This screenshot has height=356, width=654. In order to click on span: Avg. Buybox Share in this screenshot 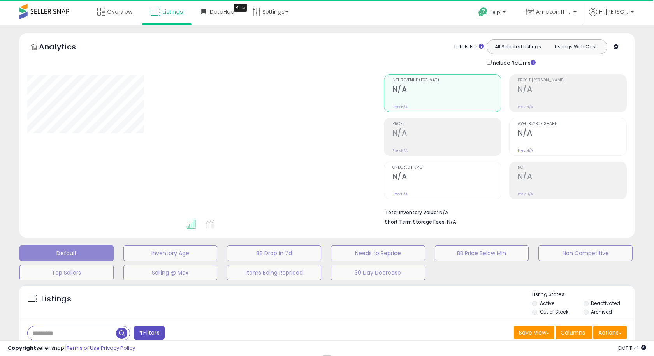, I will do `click(572, 124)`.